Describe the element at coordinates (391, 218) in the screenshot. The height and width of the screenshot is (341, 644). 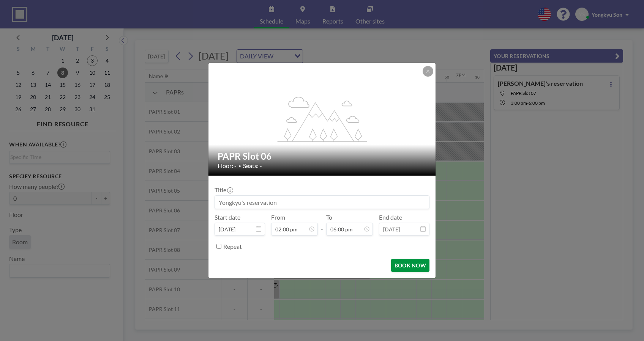
I see `label: End date` at that location.